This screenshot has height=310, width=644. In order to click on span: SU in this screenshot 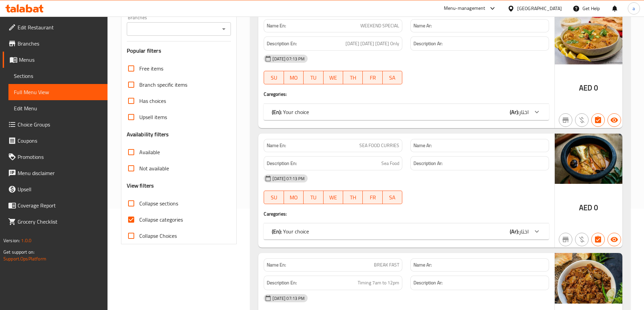, I will do `click(274, 198)`.